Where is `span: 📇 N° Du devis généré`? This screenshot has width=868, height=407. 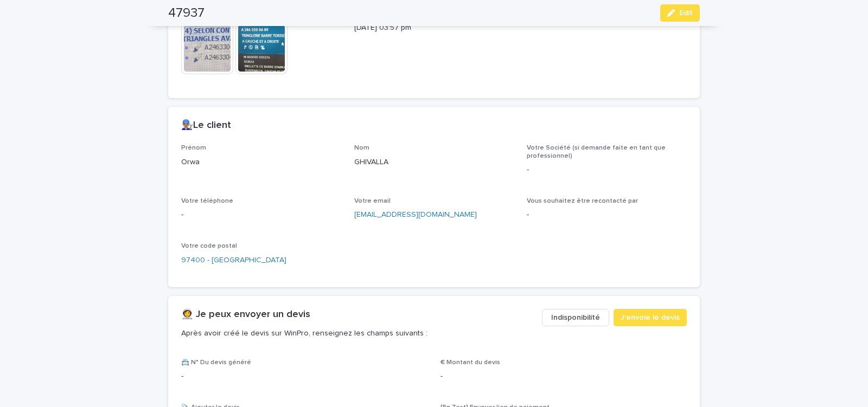 span: 📇 N° Du devis généré is located at coordinates (215, 363).